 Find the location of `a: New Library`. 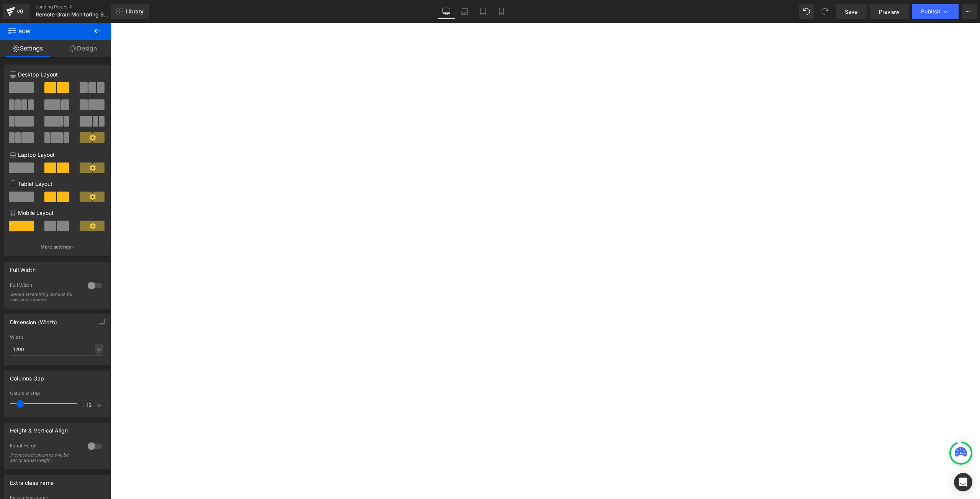

a: New Library is located at coordinates (130, 12).